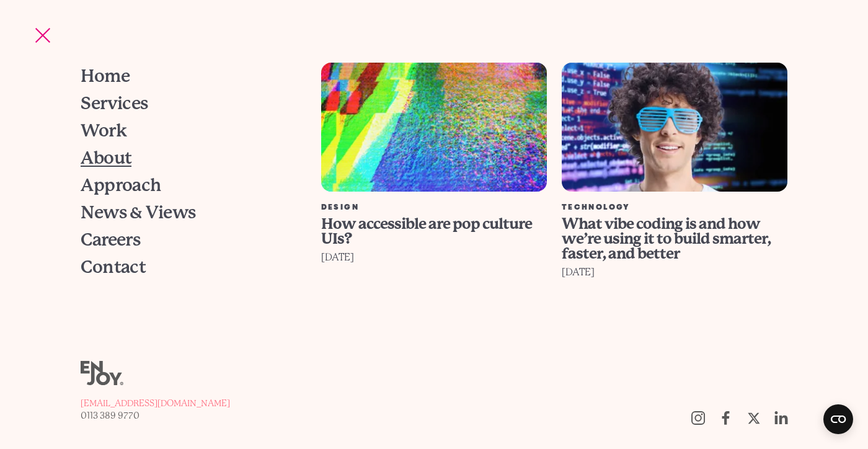 The height and width of the screenshot is (449, 868). What do you see at coordinates (675, 214) in the screenshot?
I see `a: What vibe coding is and how we’re using it to build smarter, faster, and better Technology What v...` at bounding box center [675, 214].